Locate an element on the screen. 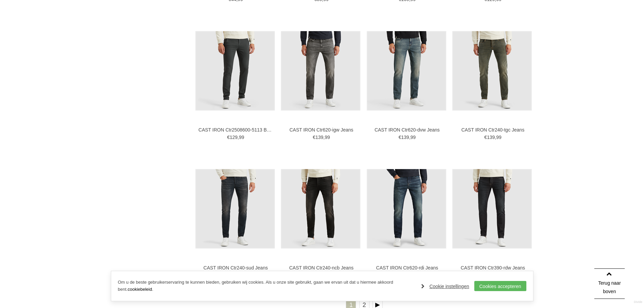 The height and width of the screenshot is (308, 644). a: CAST IRON Ctr390-rdw Jeans is located at coordinates (493, 268).